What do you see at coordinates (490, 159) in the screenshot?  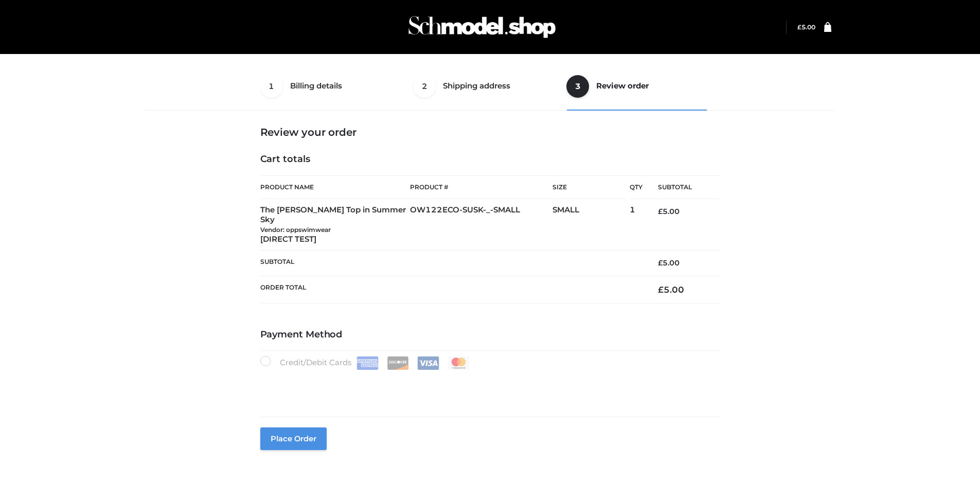 I see `h4: Cart totals` at bounding box center [490, 159].